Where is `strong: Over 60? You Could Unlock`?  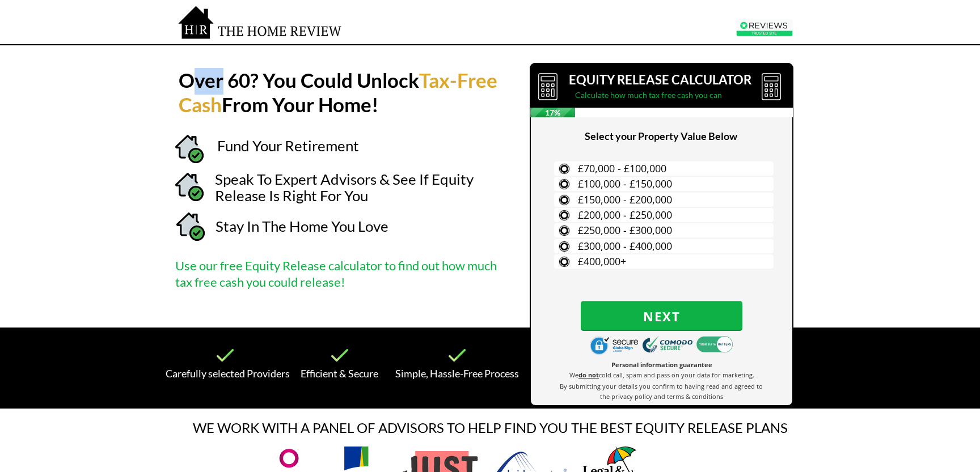 strong: Over 60? You Could Unlock is located at coordinates (299, 80).